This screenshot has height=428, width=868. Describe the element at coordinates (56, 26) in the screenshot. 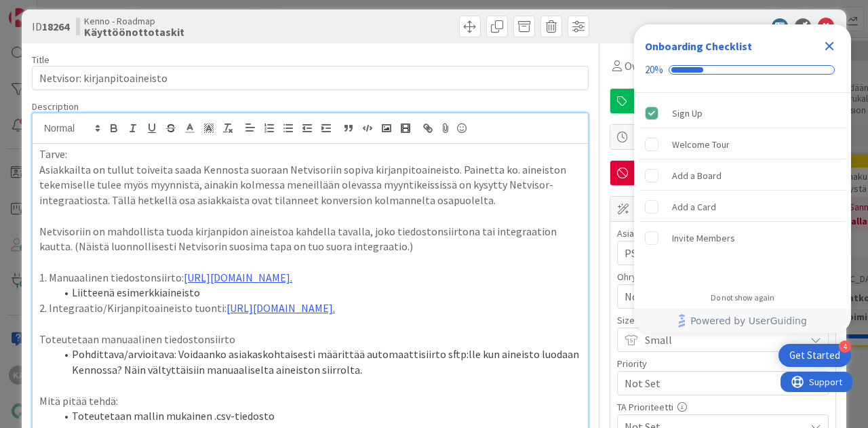

I see `b: 18264` at that location.